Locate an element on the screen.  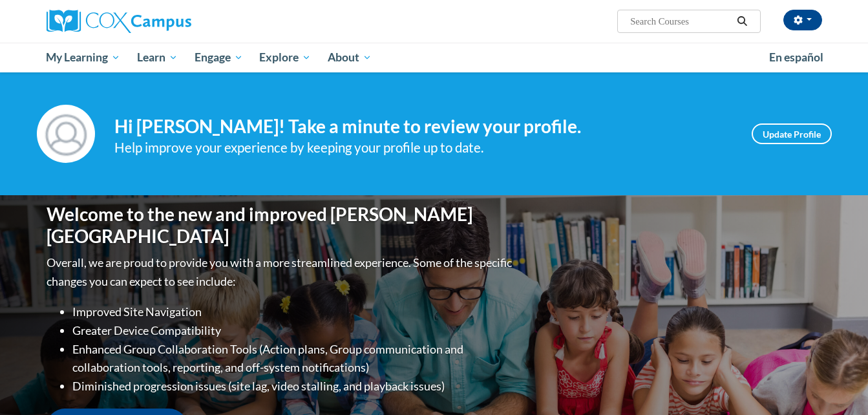
a: Explore is located at coordinates (285, 58).